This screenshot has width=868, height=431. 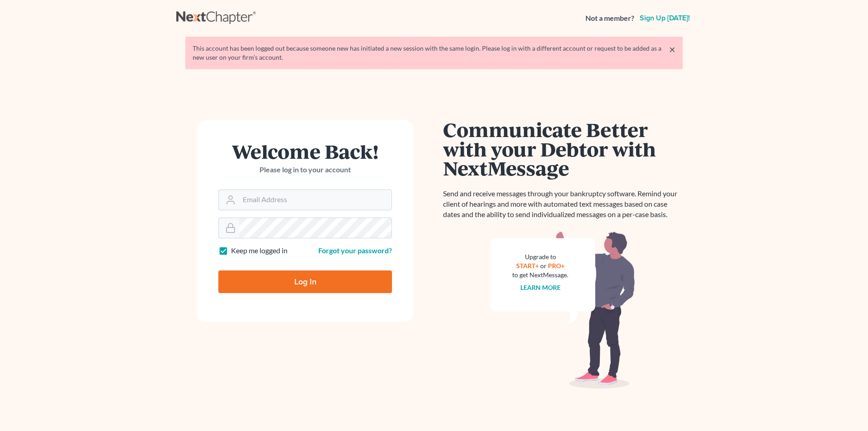 What do you see at coordinates (563, 204) in the screenshot?
I see `p: Send and receive messages through your bankruptcy software. Remind your client of hearings and mo...` at bounding box center [563, 204].